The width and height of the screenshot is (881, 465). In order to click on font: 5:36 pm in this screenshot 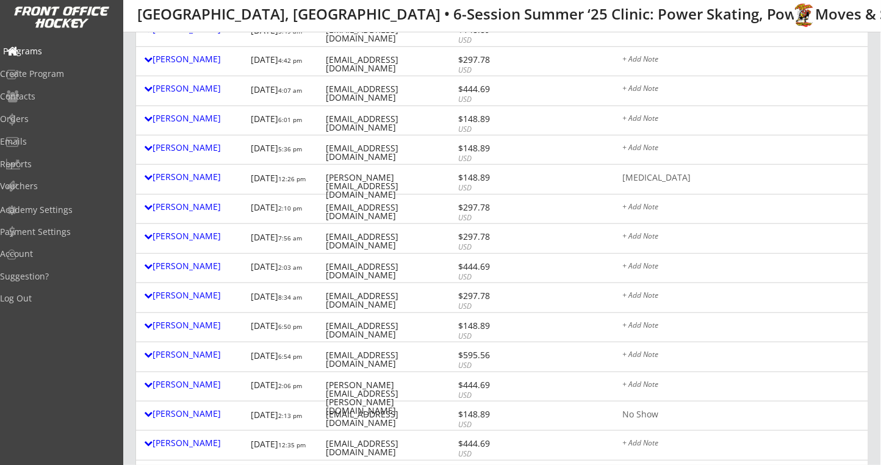, I will do `click(290, 149)`.